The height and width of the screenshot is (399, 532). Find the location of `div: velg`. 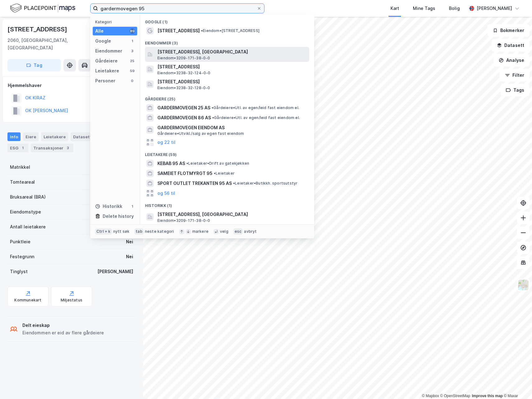

div: velg is located at coordinates (224, 232).